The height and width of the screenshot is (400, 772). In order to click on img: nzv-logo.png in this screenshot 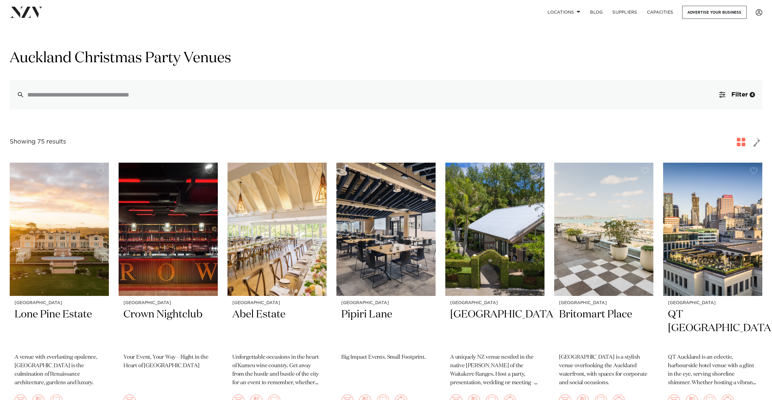, I will do `click(26, 12)`.